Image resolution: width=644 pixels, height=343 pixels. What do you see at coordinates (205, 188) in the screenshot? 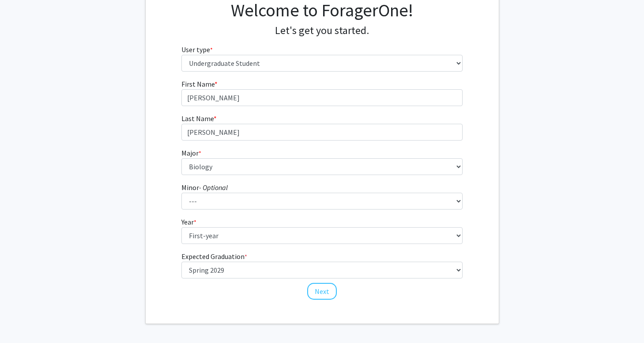
I see `label: Minor` at bounding box center [205, 188].